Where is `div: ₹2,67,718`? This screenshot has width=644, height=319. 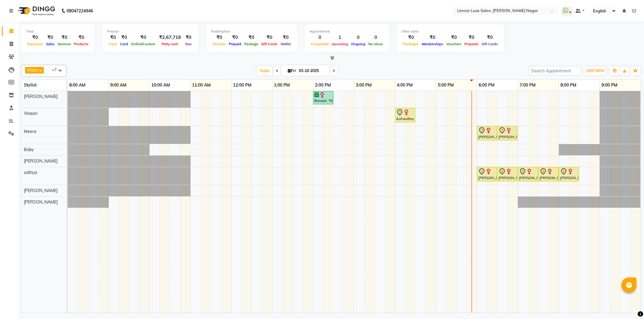 div: ₹2,67,718 is located at coordinates (170, 37).